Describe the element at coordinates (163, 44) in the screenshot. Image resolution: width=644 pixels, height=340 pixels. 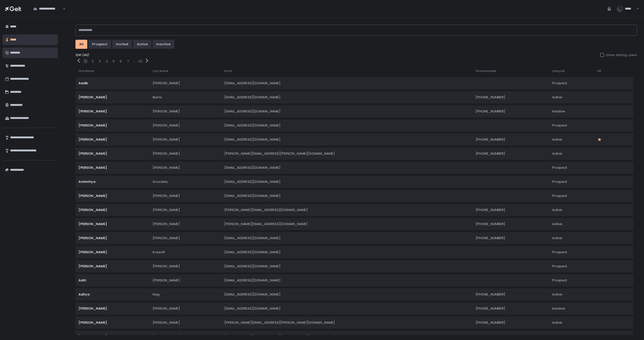
I see `div: inactive` at that location.